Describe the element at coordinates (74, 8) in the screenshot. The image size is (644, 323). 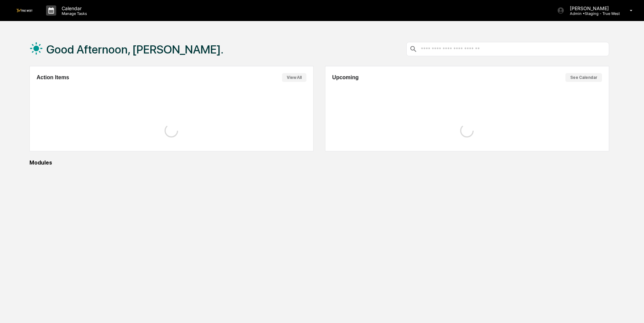
I see `p: Calendar` at that location.